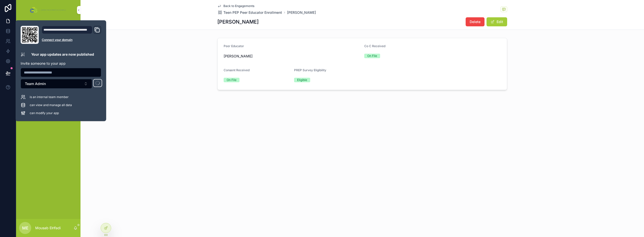 The image size is (644, 237). What do you see at coordinates (235, 6) in the screenshot?
I see `a: Back to Engagements` at bounding box center [235, 6].